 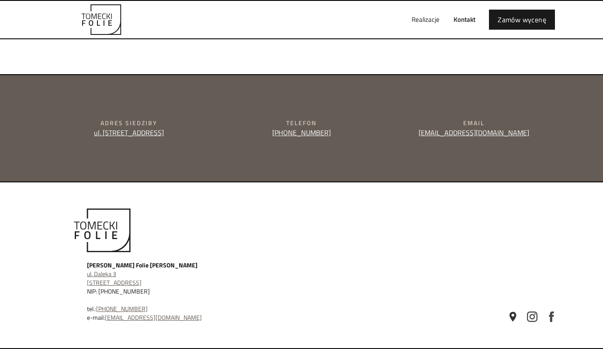 I want to click on a: Realizacje, so click(x=425, y=20).